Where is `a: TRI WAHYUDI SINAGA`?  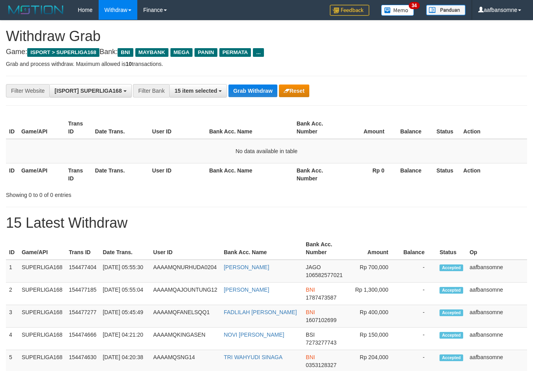
a: TRI WAHYUDI SINAGA is located at coordinates (253, 357).